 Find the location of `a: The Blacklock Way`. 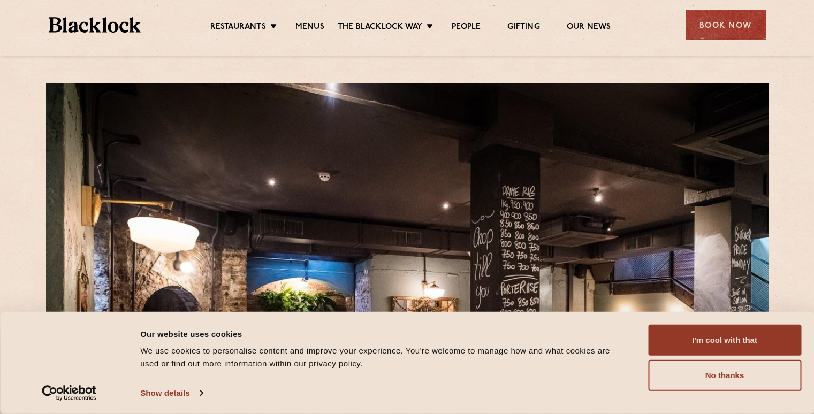

a: The Blacklock Way is located at coordinates (380, 28).